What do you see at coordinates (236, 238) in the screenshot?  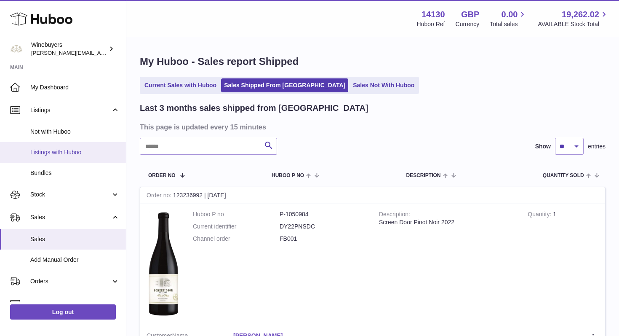 I see `dt: Channel order` at bounding box center [236, 238].